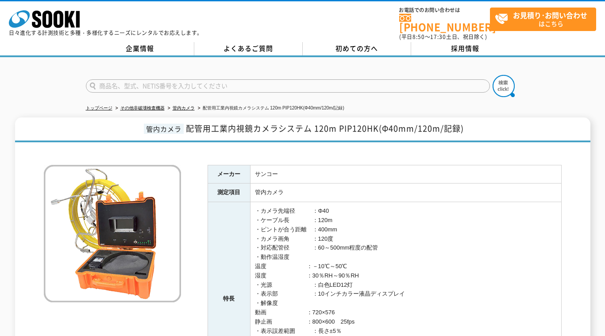  What do you see at coordinates (357, 49) in the screenshot?
I see `a: 初めての方へ` at bounding box center [357, 49].